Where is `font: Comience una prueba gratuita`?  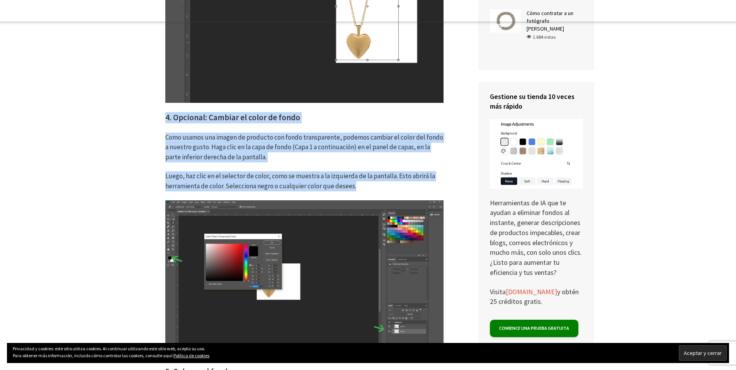
font: Comience una prueba gratuita is located at coordinates (534, 328).